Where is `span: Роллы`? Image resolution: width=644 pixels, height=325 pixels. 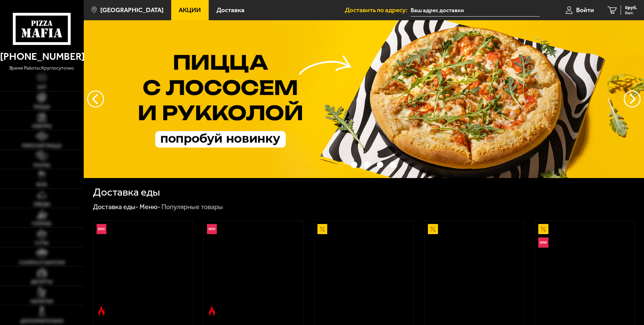 span: Роллы is located at coordinates (42, 166).